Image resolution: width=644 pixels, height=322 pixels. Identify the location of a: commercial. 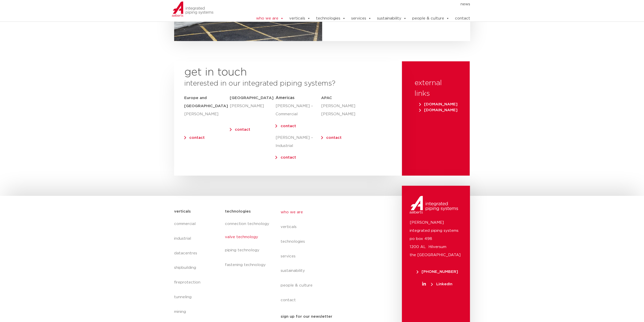
(197, 224).